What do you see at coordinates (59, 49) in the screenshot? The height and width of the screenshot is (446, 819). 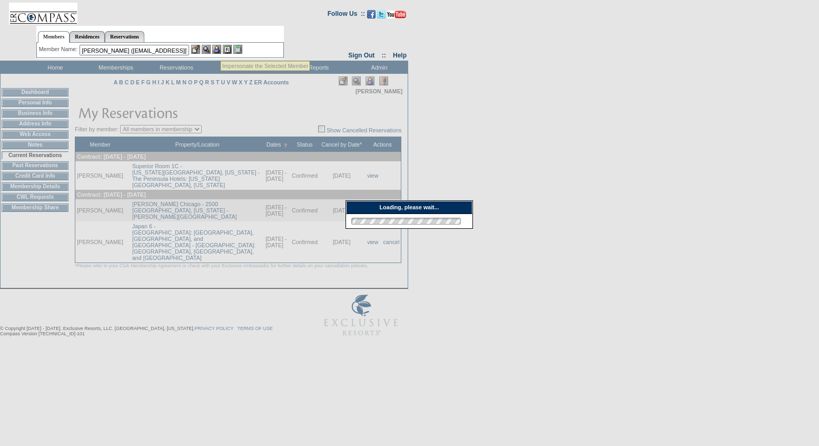 I see `div: Member Name:` at bounding box center [59, 49].